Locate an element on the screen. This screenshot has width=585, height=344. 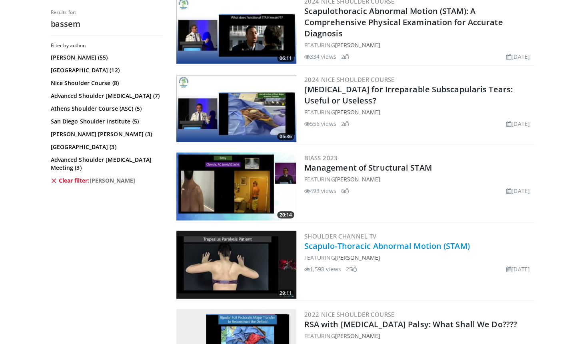
h3: Filter by author: is located at coordinates (107, 46).